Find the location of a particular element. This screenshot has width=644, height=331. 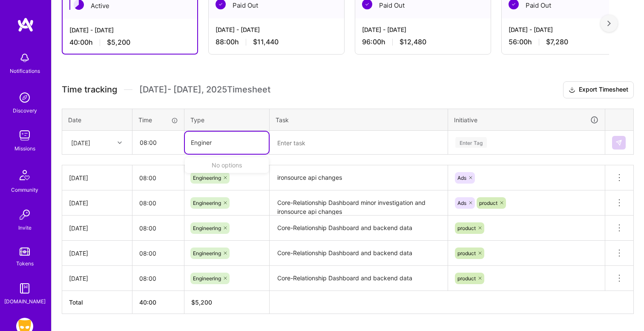

div: Tokens is located at coordinates (25, 263).